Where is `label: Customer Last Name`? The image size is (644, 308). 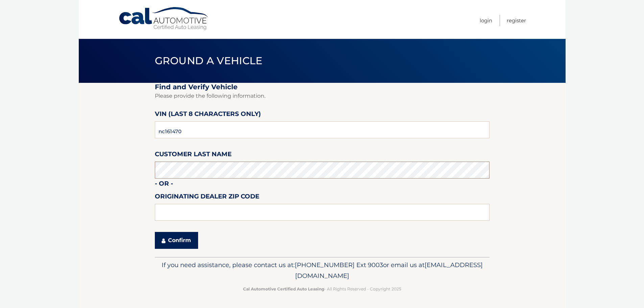 label: Customer Last Name is located at coordinates (193, 155).